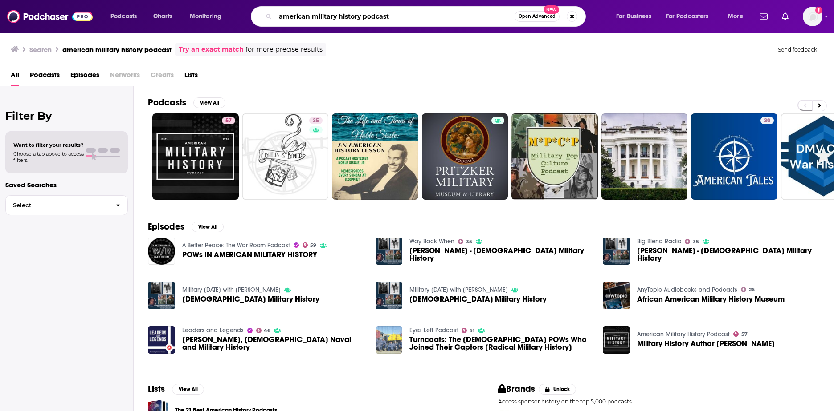 The height and width of the screenshot is (411, 834). I want to click on a: Lists, so click(191, 77).